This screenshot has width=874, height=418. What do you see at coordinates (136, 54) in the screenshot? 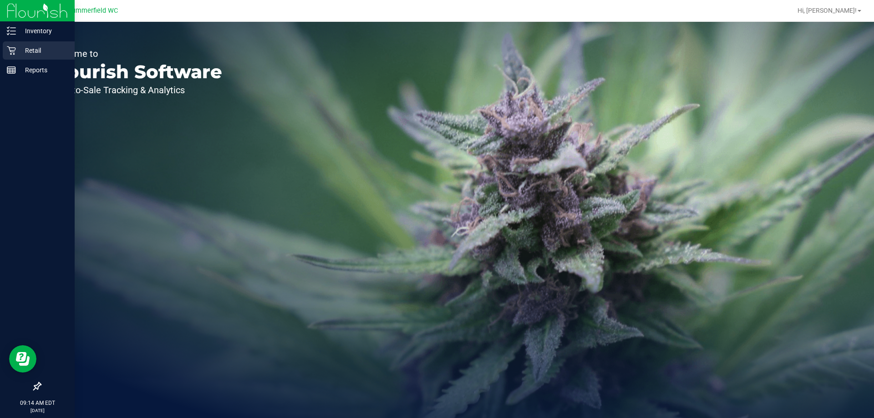
I see `p: Welcome to` at bounding box center [136, 54].